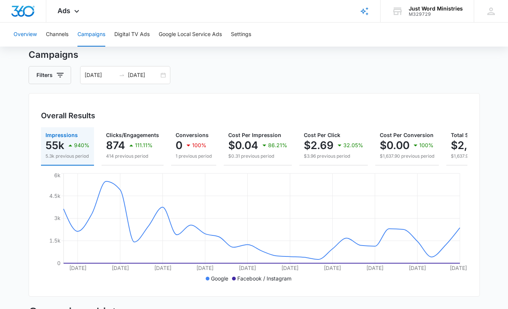 This screenshot has width=508, height=309. What do you see at coordinates (322, 135) in the screenshot?
I see `span: Cost Per Click` at bounding box center [322, 135].